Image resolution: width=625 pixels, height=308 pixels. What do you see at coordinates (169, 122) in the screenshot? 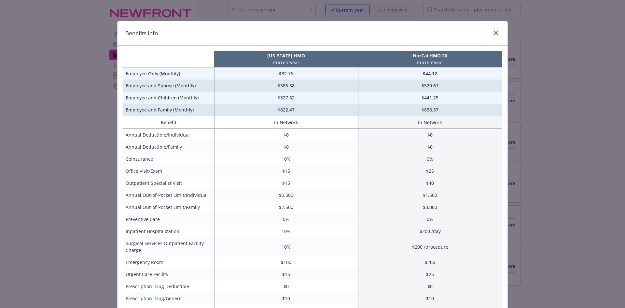
I see `th: Benefit` at bounding box center [169, 122].